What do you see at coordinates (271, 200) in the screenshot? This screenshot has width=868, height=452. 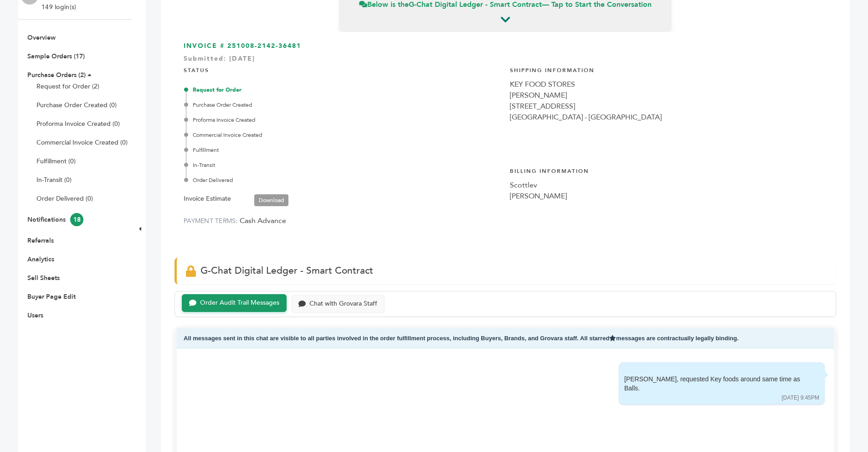 I see `a: Download` at bounding box center [271, 200].